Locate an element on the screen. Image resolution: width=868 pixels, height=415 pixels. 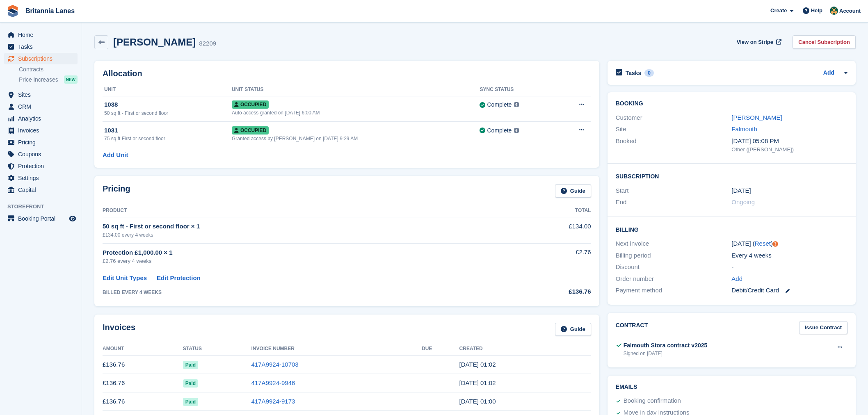
h2: Tasks is located at coordinates (634, 73).